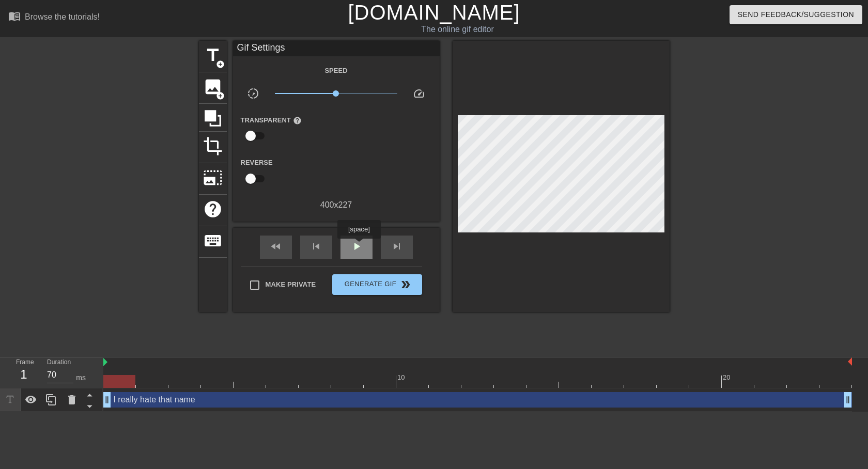  Describe the element at coordinates (402, 378) in the screenshot. I see `div: 10` at that location.